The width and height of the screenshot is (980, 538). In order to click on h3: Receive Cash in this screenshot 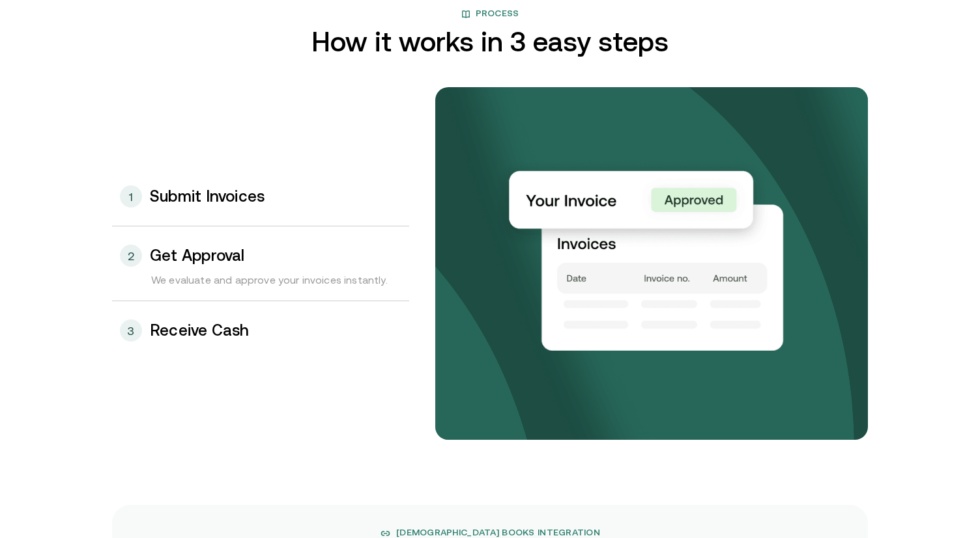, I will do `click(199, 331)`.